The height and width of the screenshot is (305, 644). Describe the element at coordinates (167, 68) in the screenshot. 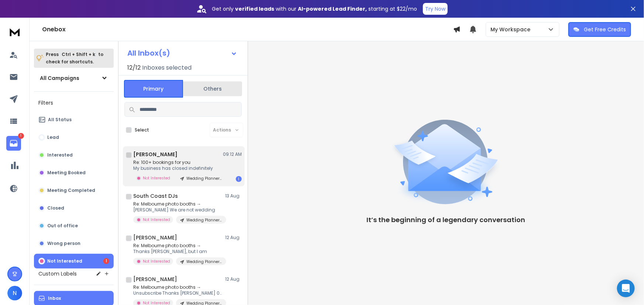

I see `h3: Inboxes selected` at that location.